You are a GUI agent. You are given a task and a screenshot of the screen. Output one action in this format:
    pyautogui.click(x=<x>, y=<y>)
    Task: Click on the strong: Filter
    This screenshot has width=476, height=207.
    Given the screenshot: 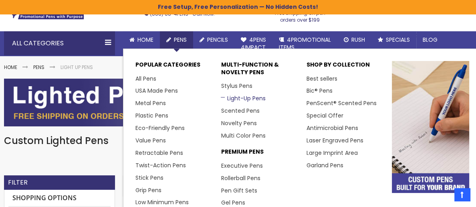 What is the action you would take?
    pyautogui.click(x=18, y=182)
    